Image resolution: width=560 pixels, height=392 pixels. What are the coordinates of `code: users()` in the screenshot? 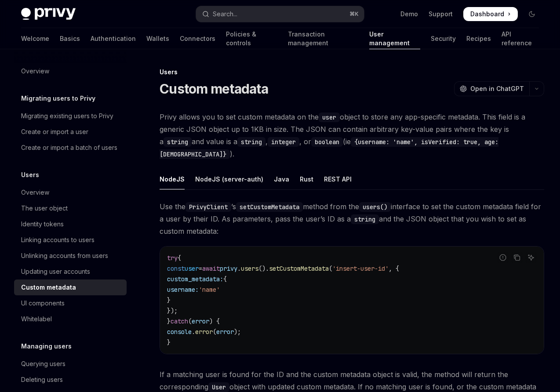 It's located at (375, 207).